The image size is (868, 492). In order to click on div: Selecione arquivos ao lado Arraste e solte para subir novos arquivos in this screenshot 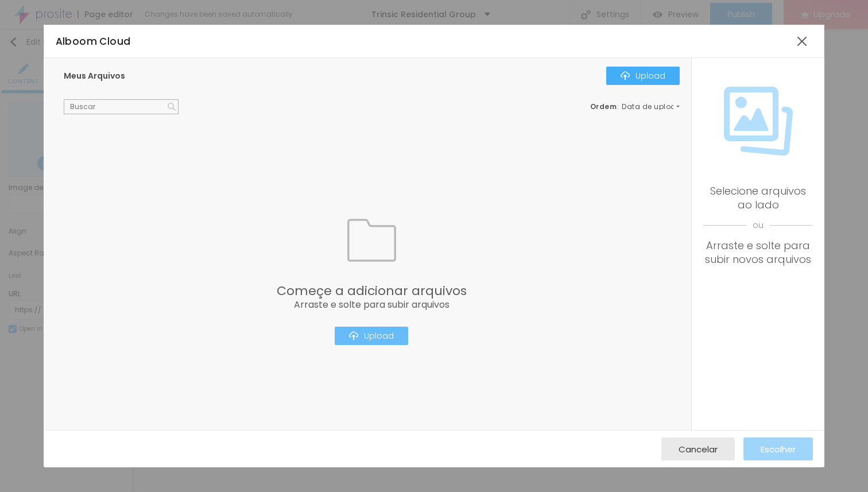, I will do `click(758, 225)`.